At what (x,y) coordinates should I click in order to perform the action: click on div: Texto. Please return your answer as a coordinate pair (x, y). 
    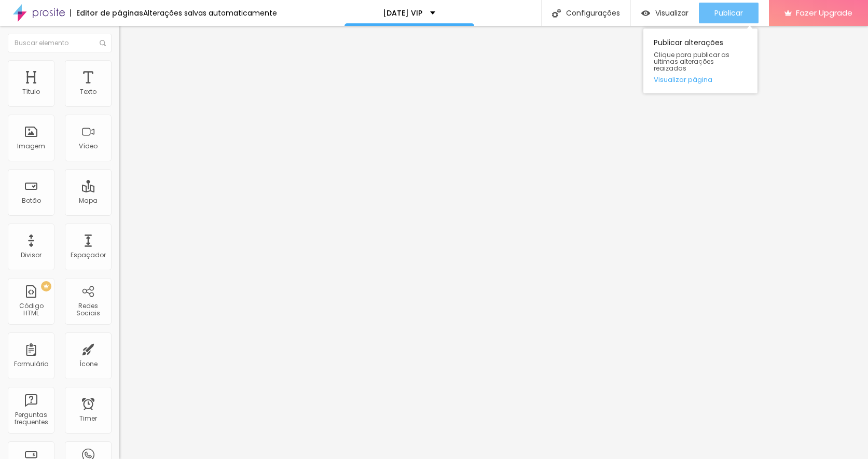
    Looking at the image, I should click on (88, 92).